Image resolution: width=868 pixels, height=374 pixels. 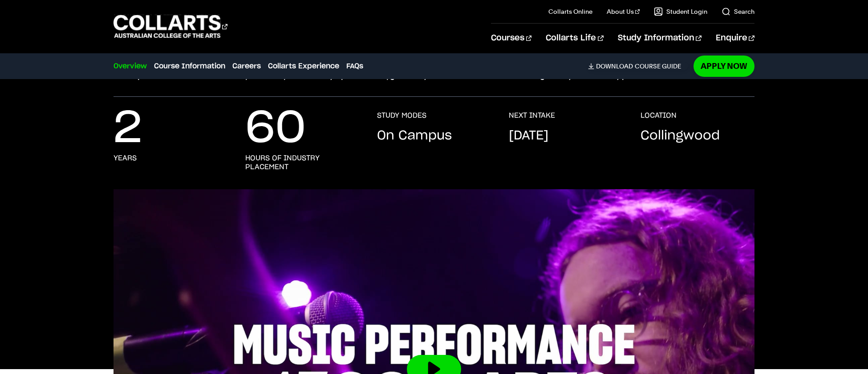 What do you see at coordinates (401, 116) in the screenshot?
I see `h3: STUDY MODES` at bounding box center [401, 116].